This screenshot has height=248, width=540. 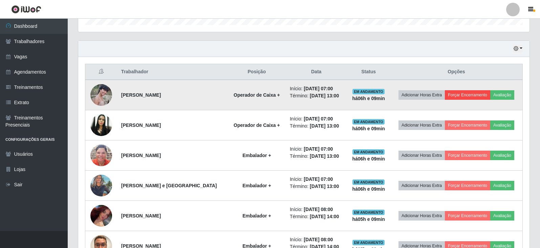 I want to click on th: Opções, so click(x=457, y=72).